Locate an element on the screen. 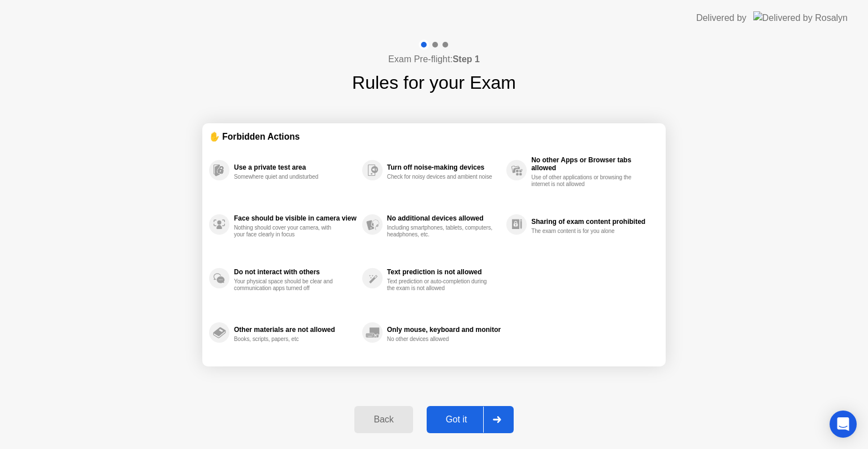  div: Your physical space should be clear and communication apps turned off is located at coordinates (287, 285).